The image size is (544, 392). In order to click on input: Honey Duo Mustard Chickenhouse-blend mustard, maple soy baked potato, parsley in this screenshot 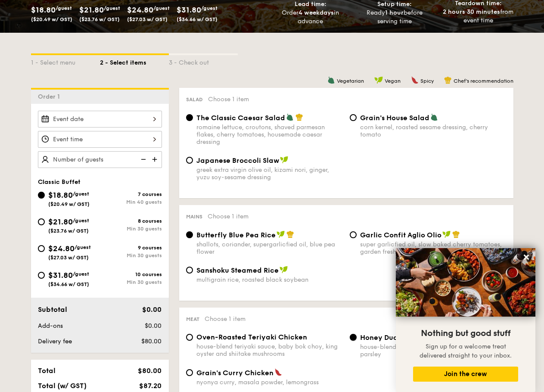, I will do `click(353, 337)`.